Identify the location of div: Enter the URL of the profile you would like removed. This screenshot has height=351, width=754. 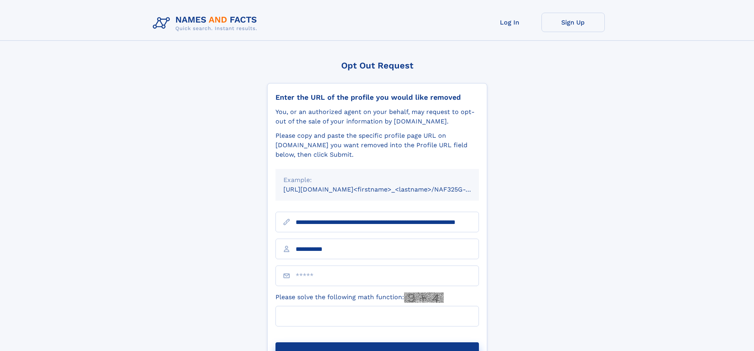
(377, 97).